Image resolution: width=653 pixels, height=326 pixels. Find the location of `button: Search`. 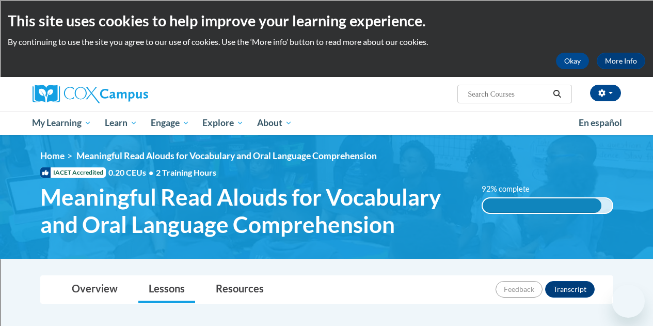

button: Search is located at coordinates (557, 94).